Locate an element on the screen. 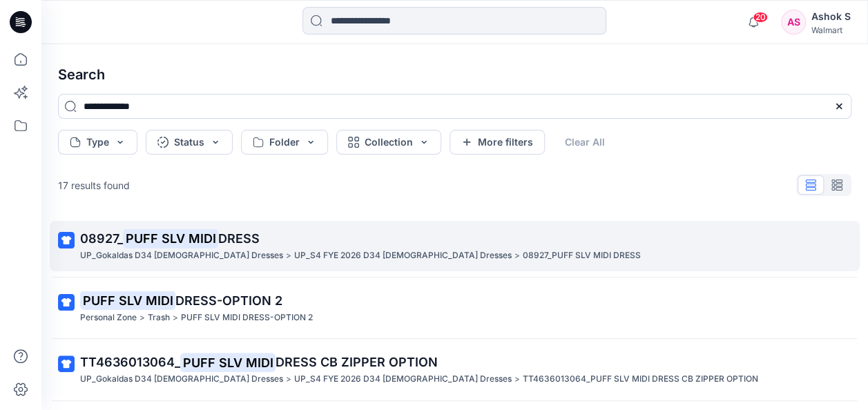  button: Collection is located at coordinates (389, 142).